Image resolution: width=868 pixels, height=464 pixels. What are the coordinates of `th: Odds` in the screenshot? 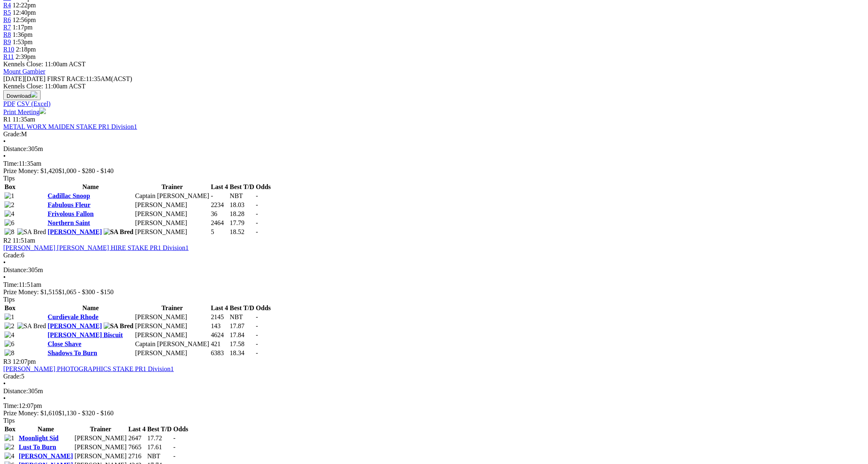 It's located at (263, 187).